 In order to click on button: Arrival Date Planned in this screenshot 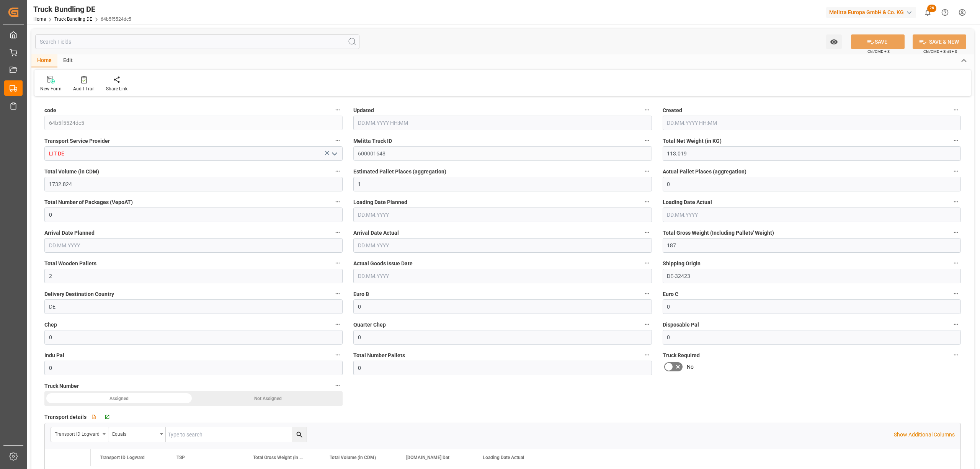, I will do `click(337, 233)`.